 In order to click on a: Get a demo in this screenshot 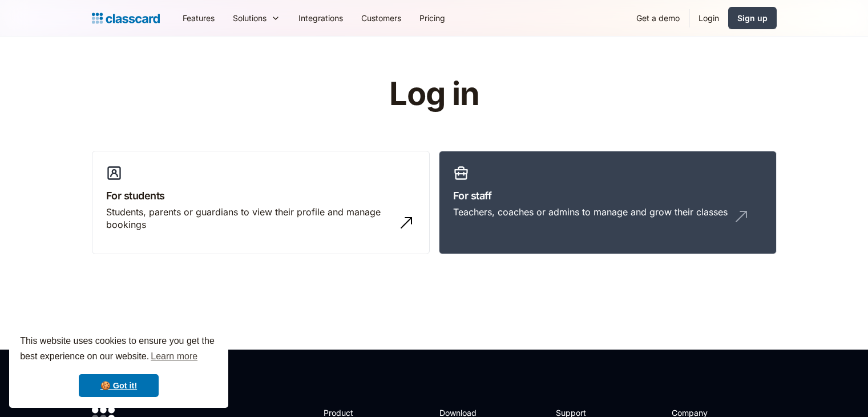, I will do `click(658, 18)`.